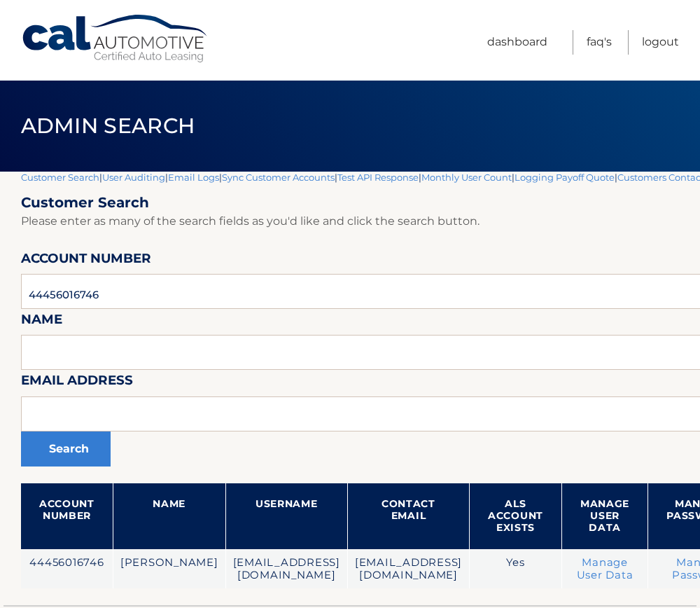 The height and width of the screenshot is (608, 700). Describe the element at coordinates (516, 569) in the screenshot. I see `td: Yes` at that location.